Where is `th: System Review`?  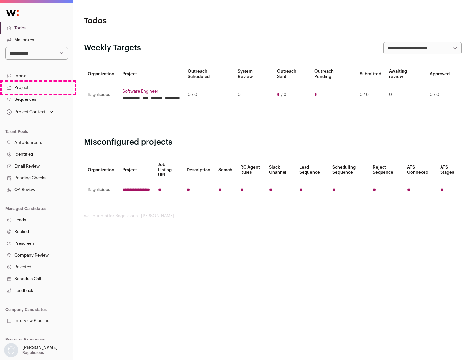 th: System Review is located at coordinates (253, 74).